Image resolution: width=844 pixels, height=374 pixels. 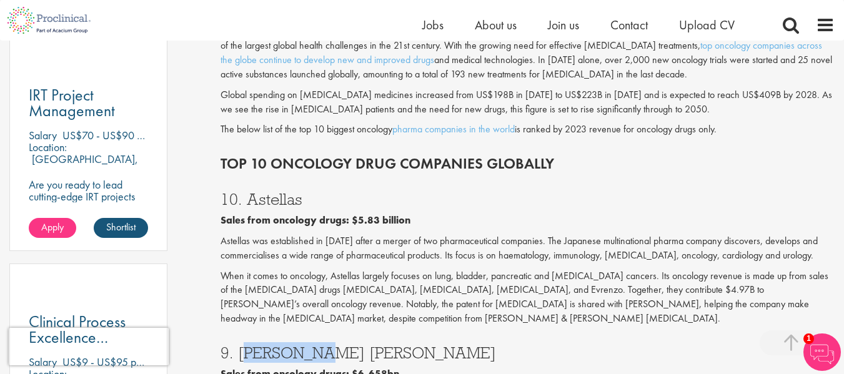 I want to click on p: Are you ready to lead cutting-edge IRT projects that accelerate clinical breakthroughs in biotech?, so click(x=88, y=202).